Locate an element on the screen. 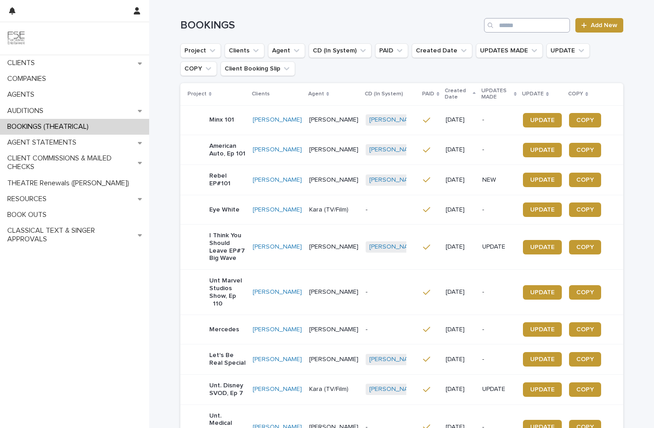 The image size is (654, 428). button: PAID is located at coordinates (391, 51).